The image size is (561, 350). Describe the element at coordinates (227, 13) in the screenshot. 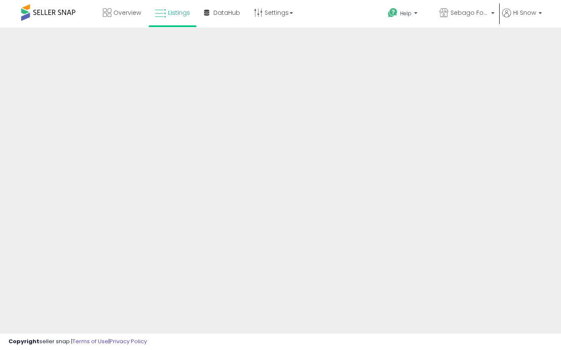

I see `span: DataHub` at that location.